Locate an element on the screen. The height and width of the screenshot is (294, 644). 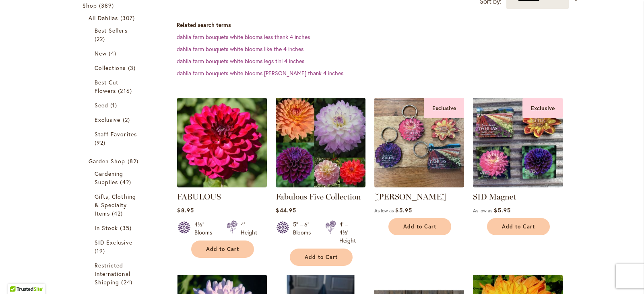
a: dahlia farm bouquets white blooms less thank 4 inches is located at coordinates (243, 37).